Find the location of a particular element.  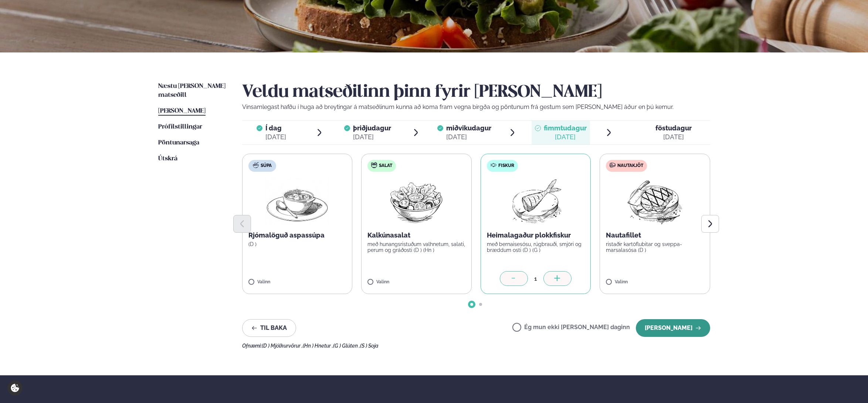

span: þriðjudagur is located at coordinates (372, 128).